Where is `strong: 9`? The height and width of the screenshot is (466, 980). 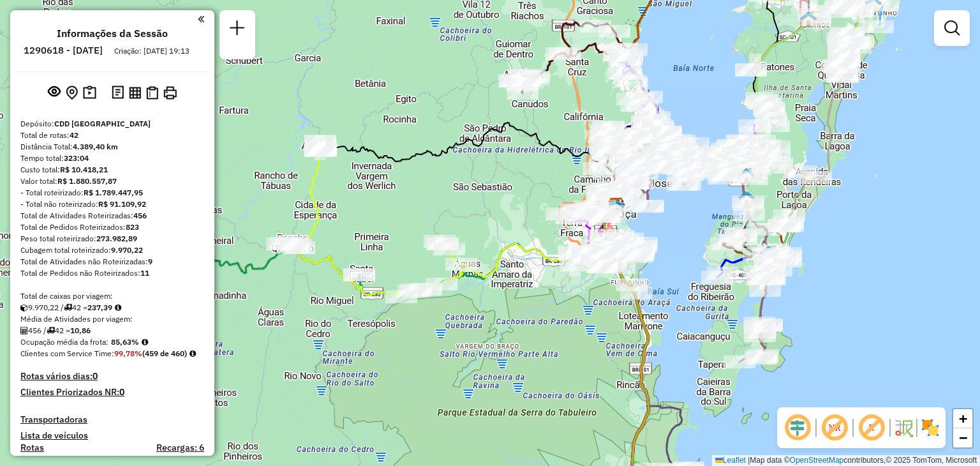
strong: 9 is located at coordinates (150, 261).